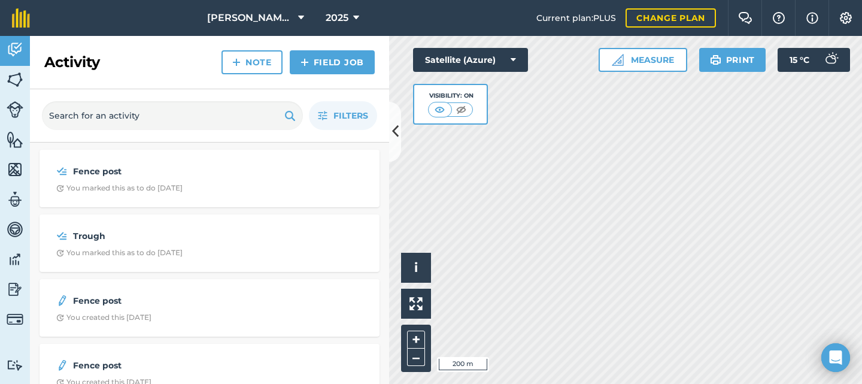 The width and height of the screenshot is (862, 384). Describe the element at coordinates (732, 60) in the screenshot. I see `button: Print` at that location.